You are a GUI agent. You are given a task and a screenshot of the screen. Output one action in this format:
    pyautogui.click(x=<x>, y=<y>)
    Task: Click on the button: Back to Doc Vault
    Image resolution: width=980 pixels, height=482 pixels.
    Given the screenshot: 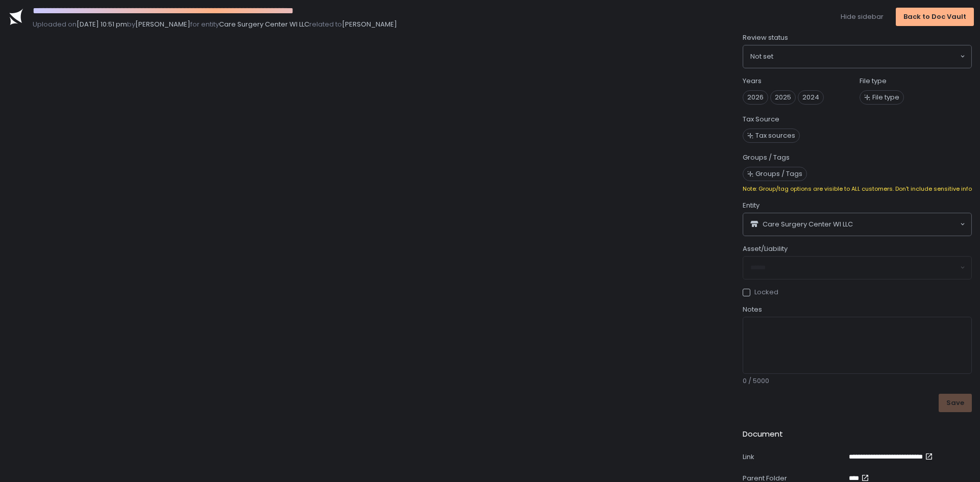 What is the action you would take?
    pyautogui.click(x=935, y=17)
    